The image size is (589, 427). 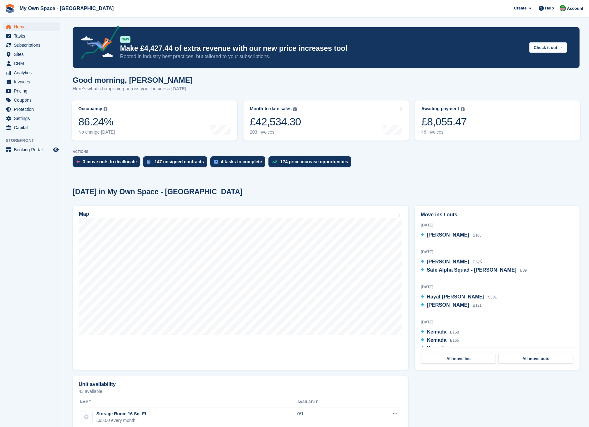 What do you see at coordinates (455, 349) in the screenshot?
I see `span: B150` at bounding box center [455, 349].